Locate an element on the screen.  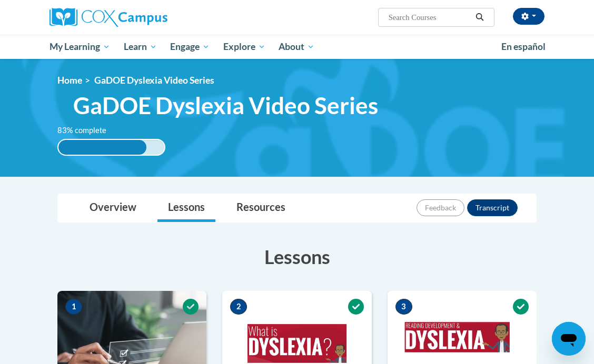
div: 83% complete is located at coordinates (102, 147).